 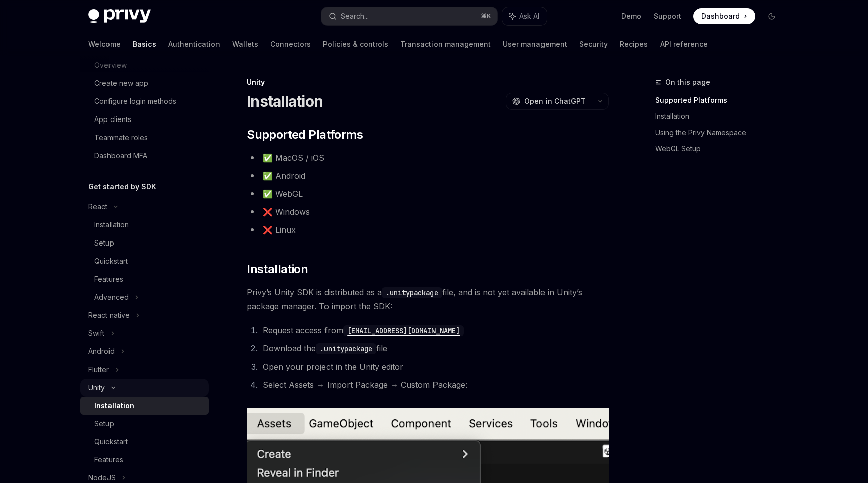 What do you see at coordinates (102, 351) in the screenshot?
I see `div: Android` at bounding box center [102, 351].